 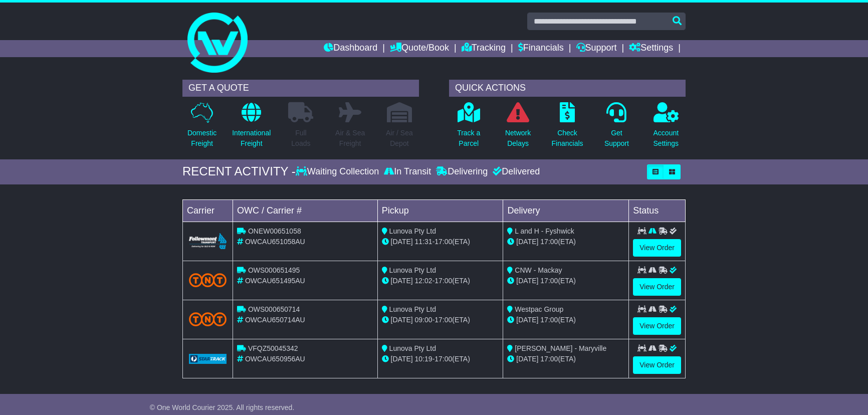 I want to click on span: Westpac Group, so click(x=539, y=309).